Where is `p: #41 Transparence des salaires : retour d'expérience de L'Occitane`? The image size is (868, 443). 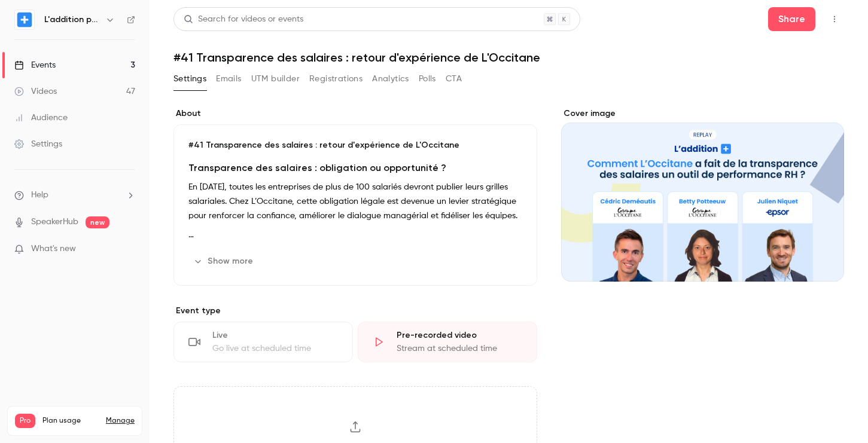 p: #41 Transparence des salaires : retour d'expérience de L'Occitane is located at coordinates (356, 145).